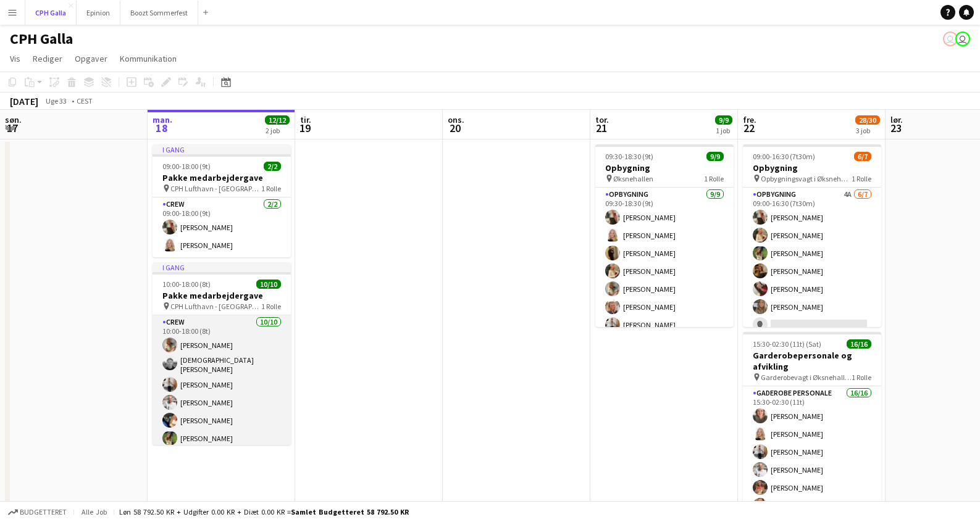  Describe the element at coordinates (350, 512) in the screenshot. I see `span: Samlet budgetteret 58 792.50 KR` at that location.